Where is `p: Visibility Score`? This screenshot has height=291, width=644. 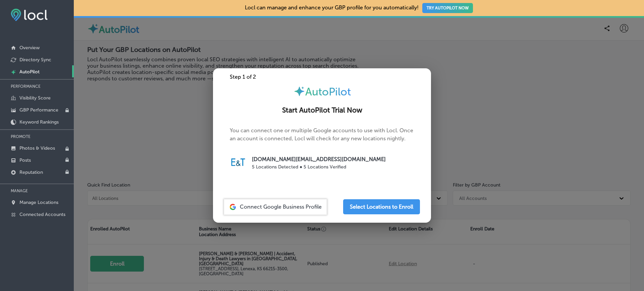 p: Visibility Score is located at coordinates (35, 98).